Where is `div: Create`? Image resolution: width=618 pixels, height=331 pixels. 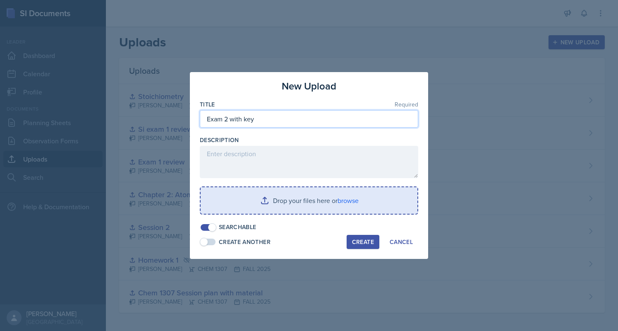 div: Create is located at coordinates (363, 242).